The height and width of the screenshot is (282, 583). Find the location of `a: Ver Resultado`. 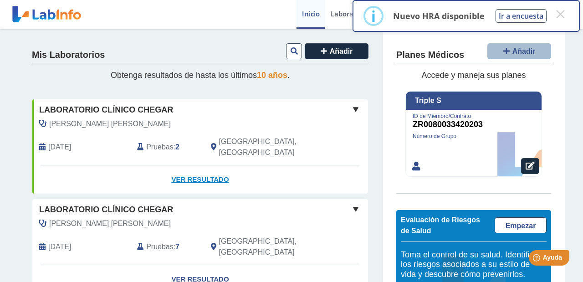

a: Ver Resultado is located at coordinates (200, 180).